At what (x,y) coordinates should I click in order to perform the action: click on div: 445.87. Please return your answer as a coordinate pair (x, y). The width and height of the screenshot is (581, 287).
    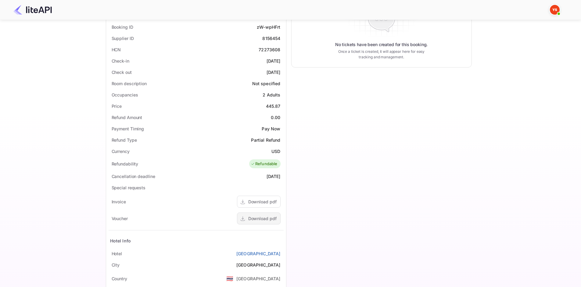
    Looking at the image, I should click on (273, 106).